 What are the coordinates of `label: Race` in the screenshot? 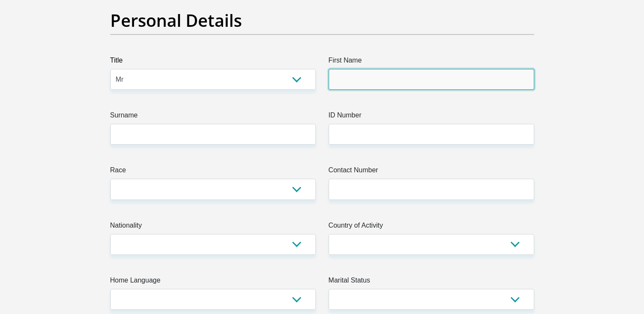 It's located at (213, 172).